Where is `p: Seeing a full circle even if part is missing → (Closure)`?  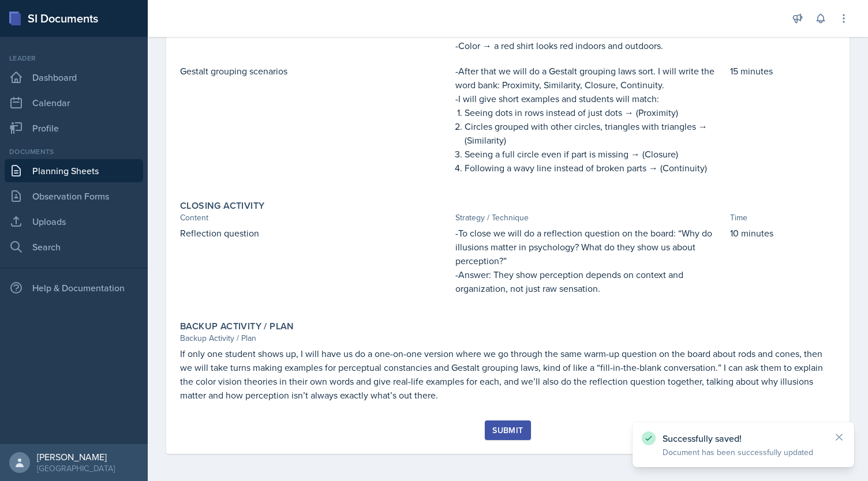 p: Seeing a full circle even if part is missing → (Closure) is located at coordinates (595, 154).